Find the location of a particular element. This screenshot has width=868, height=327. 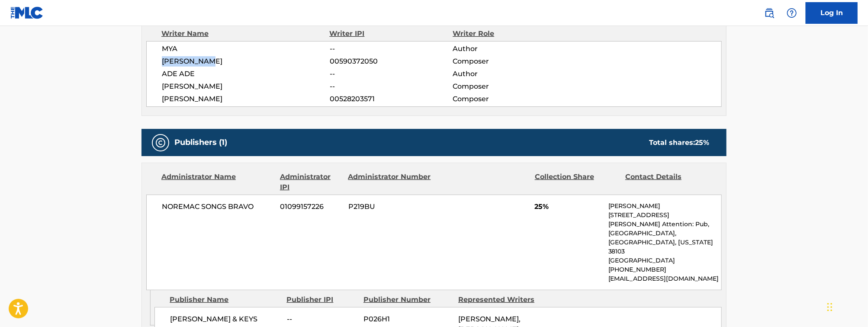

div: Chat Widget is located at coordinates (846, 306).